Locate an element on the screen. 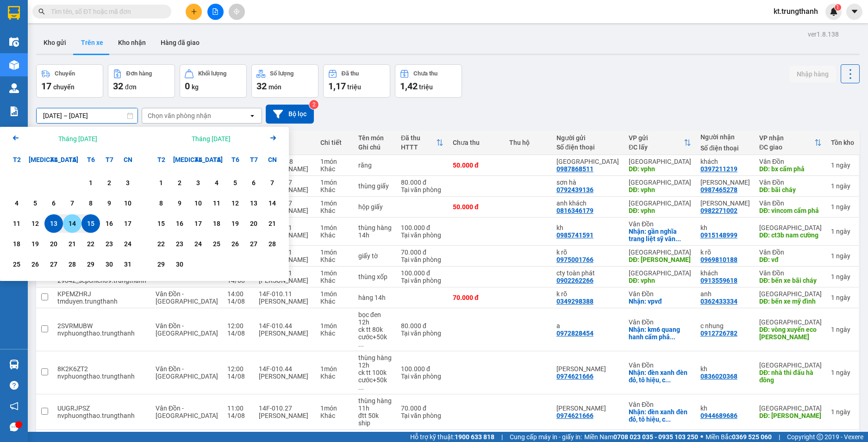 Image resolution: width=868 pixels, height=442 pixels. div: 28 is located at coordinates (72, 265).